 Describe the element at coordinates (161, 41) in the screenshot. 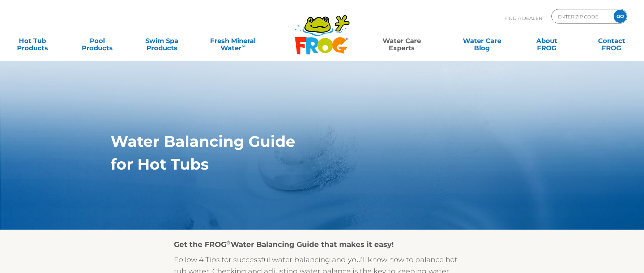

I see `a: Swim SpaProducts` at that location.